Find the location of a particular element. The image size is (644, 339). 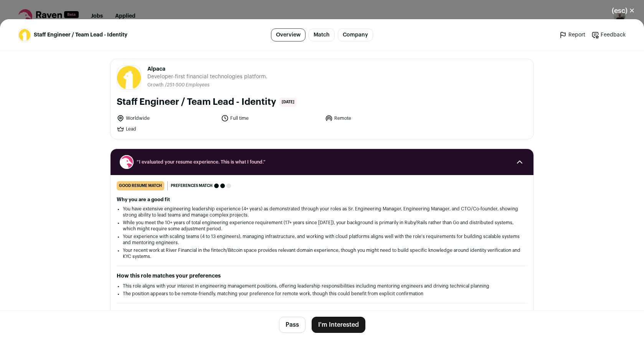

button: Pass is located at coordinates (292, 325).